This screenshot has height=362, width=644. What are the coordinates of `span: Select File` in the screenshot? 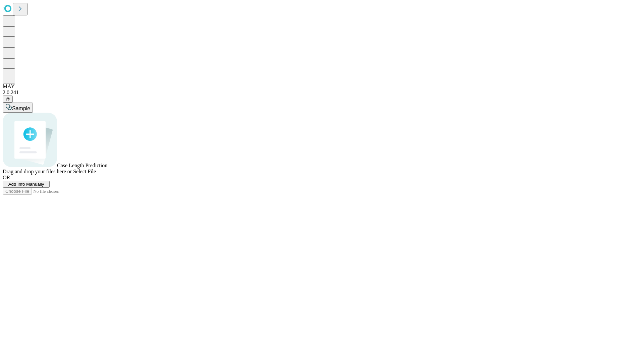 It's located at (84, 171).